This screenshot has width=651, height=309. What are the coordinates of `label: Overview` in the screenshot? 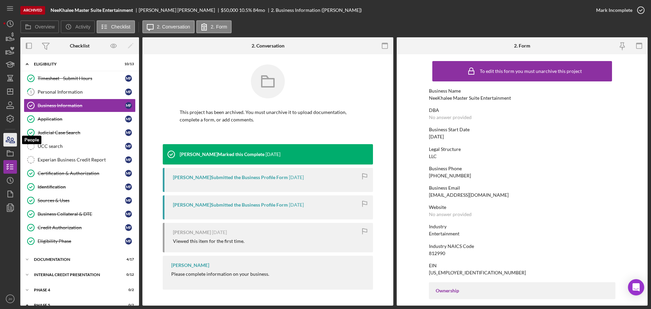 It's located at (45, 27).